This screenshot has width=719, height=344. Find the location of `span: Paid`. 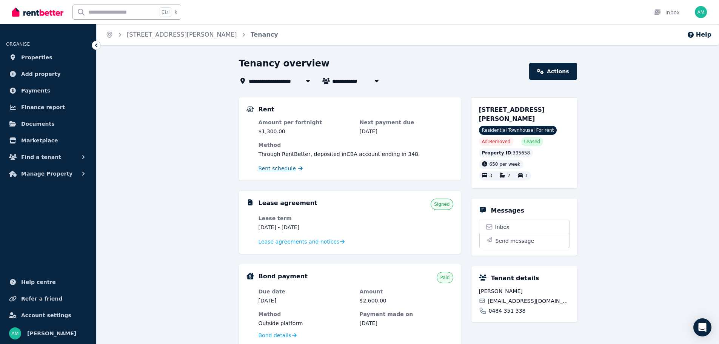

span: Paid is located at coordinates (445, 278).